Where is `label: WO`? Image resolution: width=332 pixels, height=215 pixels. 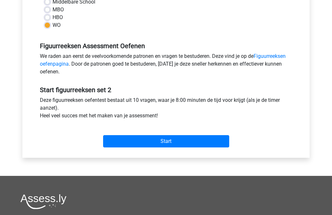
label: WO is located at coordinates (56, 25).